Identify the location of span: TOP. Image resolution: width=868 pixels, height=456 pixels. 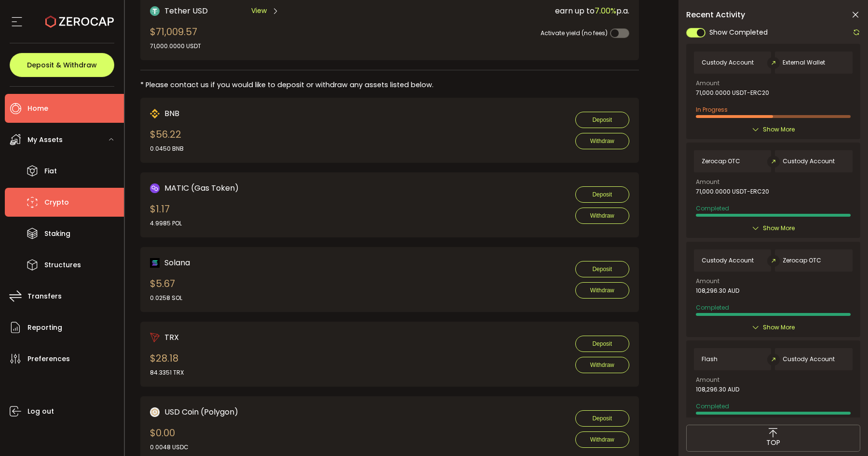
(773, 442).